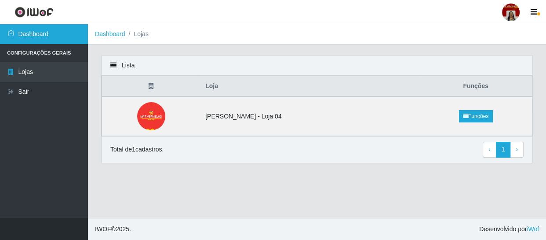  I want to click on img: CoreUI Logo, so click(34, 12).